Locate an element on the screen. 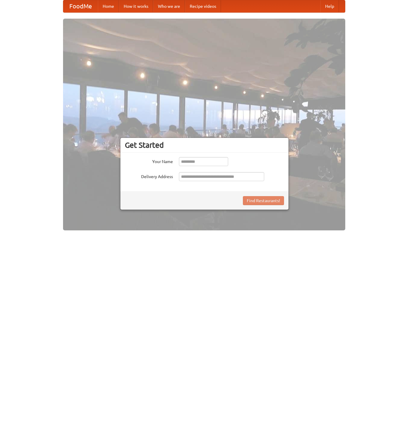 The width and height of the screenshot is (408, 425). a: Who we are is located at coordinates (169, 6).